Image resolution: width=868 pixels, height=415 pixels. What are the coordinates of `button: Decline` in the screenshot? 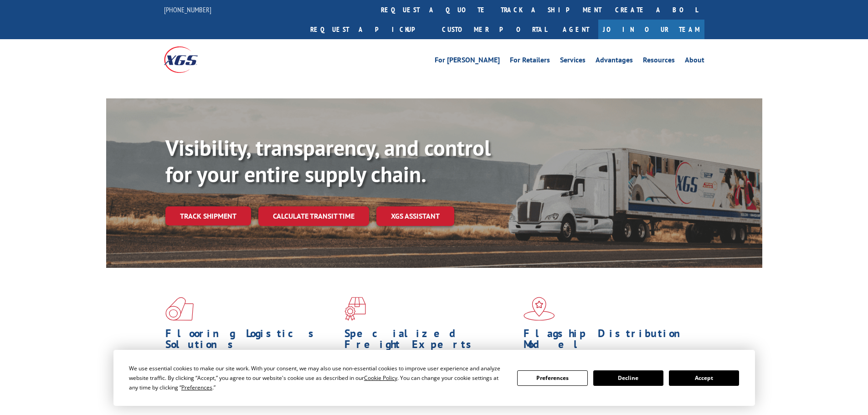 It's located at (628, 378).